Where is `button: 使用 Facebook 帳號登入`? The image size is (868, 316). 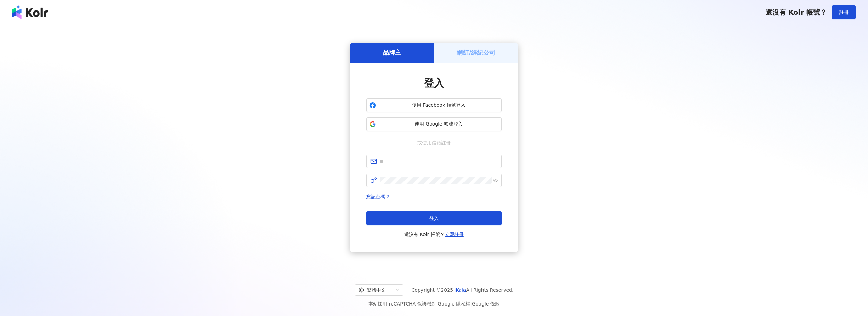 button: 使用 Facebook 帳號登入 is located at coordinates (434, 106).